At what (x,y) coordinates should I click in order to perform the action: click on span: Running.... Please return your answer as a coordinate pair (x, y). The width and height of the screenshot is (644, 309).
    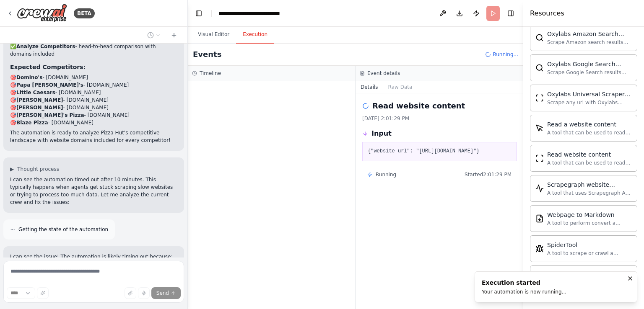
    Looking at the image, I should click on (505, 55).